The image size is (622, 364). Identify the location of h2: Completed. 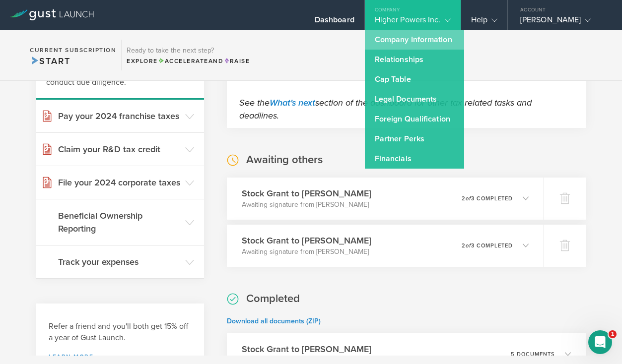
(273, 298).